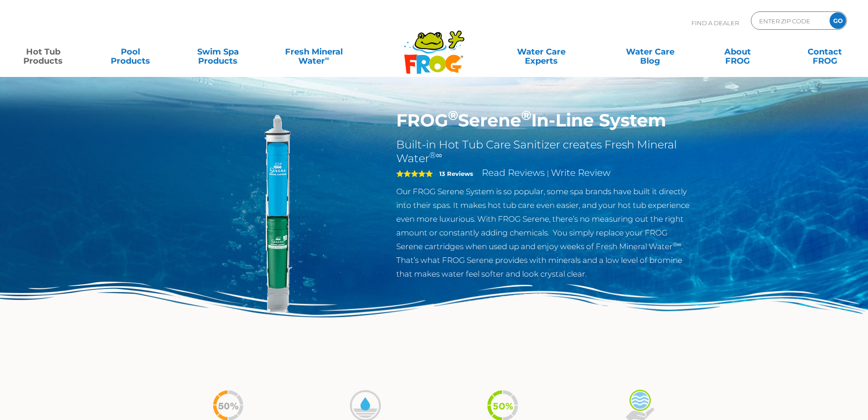 The height and width of the screenshot is (420, 868). I want to click on a: Swim SpaProducts, so click(218, 52).